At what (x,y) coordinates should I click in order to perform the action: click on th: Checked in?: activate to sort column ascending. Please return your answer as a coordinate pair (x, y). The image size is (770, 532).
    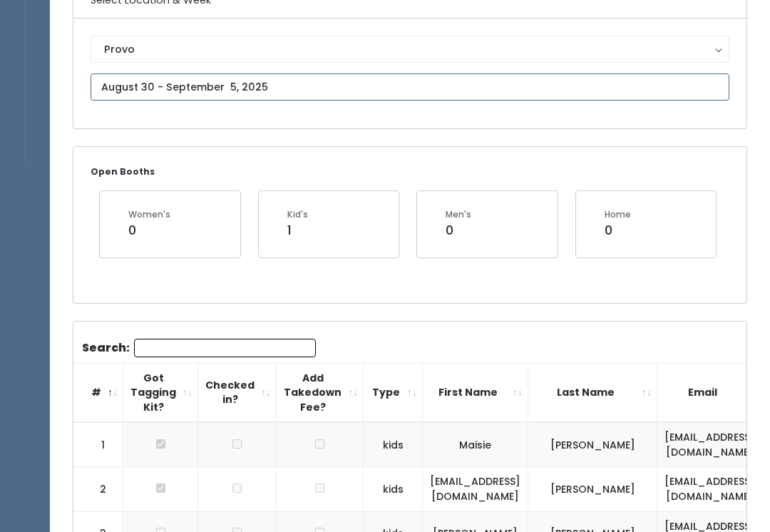
    Looking at the image, I should click on (237, 393).